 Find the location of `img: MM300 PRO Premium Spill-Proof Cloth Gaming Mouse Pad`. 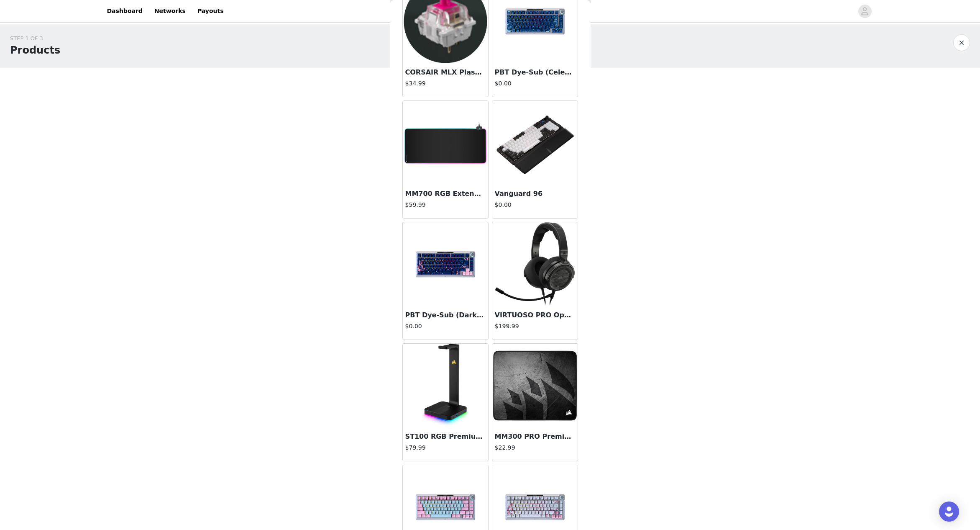

img: MM300 PRO Premium Spill-Proof Cloth Gaming Mouse Pad is located at coordinates (535, 386).